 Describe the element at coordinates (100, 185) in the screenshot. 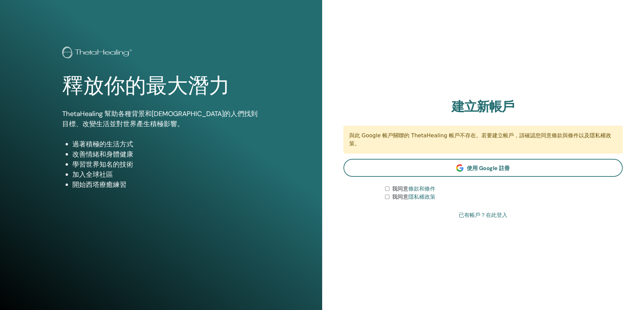

I see `font: 開始西塔療癒練習` at that location.